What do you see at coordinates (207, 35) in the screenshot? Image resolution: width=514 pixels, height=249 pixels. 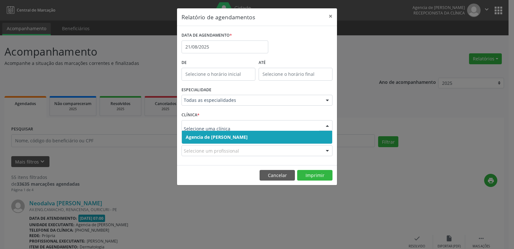 I see `label: DATA DE AGENDAMENTO` at bounding box center [207, 35].